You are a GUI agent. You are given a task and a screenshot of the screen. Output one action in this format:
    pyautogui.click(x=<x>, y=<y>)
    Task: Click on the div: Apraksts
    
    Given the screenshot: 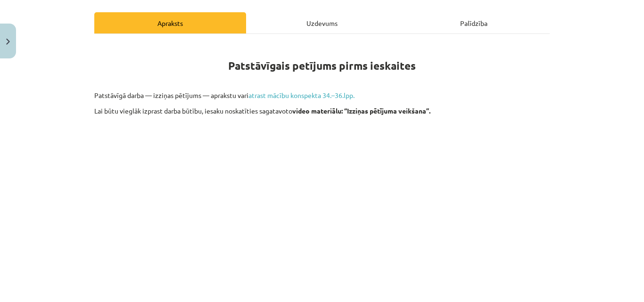 What is the action you would take?
    pyautogui.click(x=170, y=22)
    